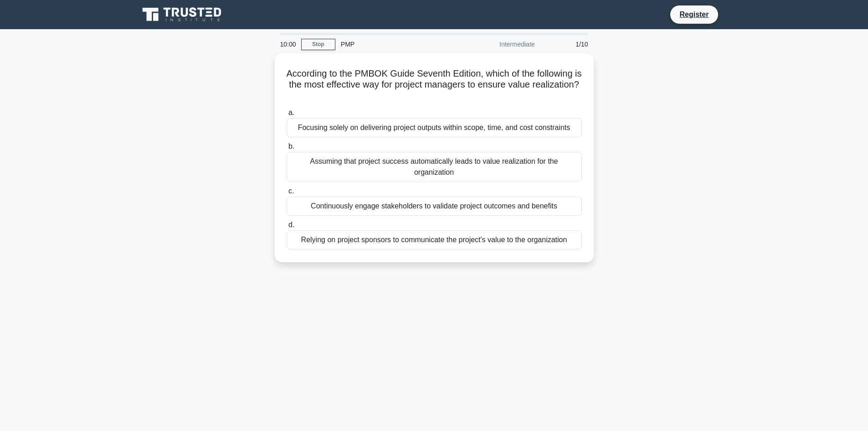 Image resolution: width=868 pixels, height=431 pixels. Describe the element at coordinates (291, 191) in the screenshot. I see `span: c.` at that location.